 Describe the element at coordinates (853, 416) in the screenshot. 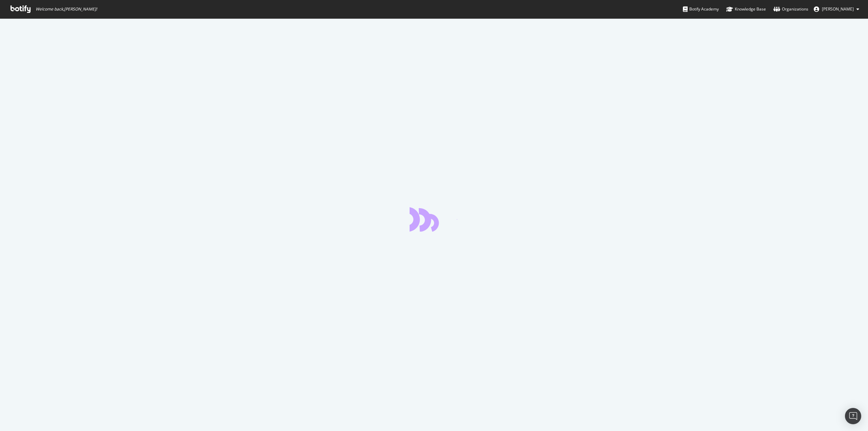

I see `div: Open Intercom Messenger` at that location.